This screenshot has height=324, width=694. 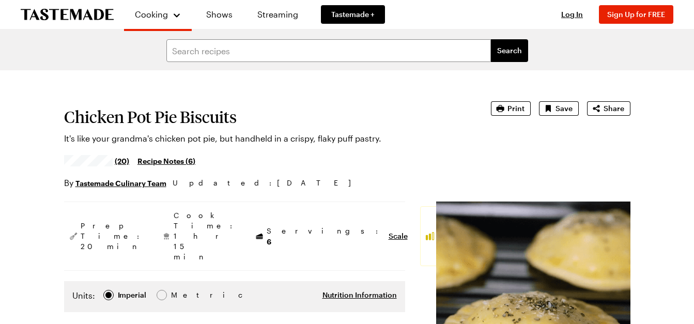 I want to click on button: Print, so click(x=511, y=109).